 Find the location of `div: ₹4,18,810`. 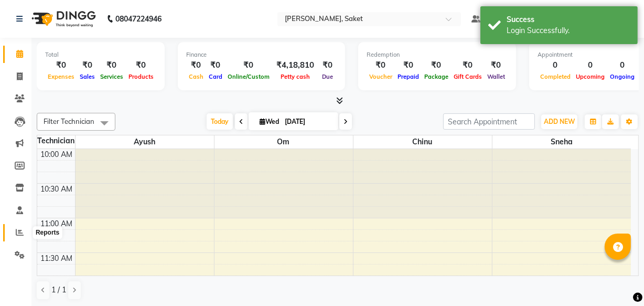

div: ₹4,18,810 is located at coordinates (295, 65).